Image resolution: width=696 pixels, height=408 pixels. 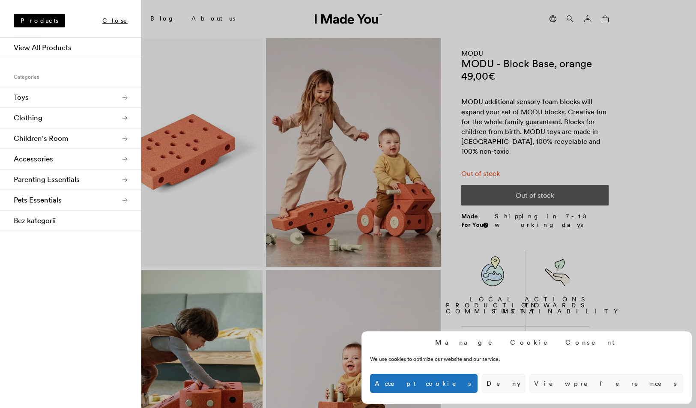 I want to click on button: View preferences, so click(x=606, y=383).